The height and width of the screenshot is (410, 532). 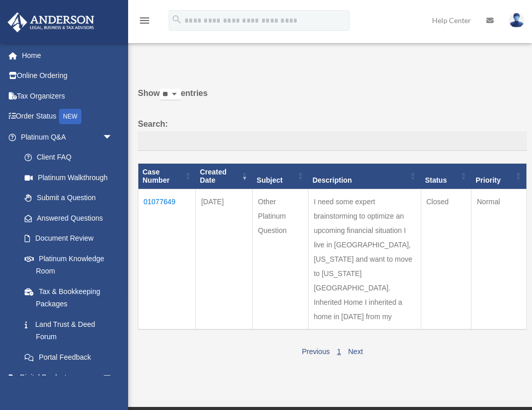 I want to click on img: User Pic, so click(x=517, y=20).